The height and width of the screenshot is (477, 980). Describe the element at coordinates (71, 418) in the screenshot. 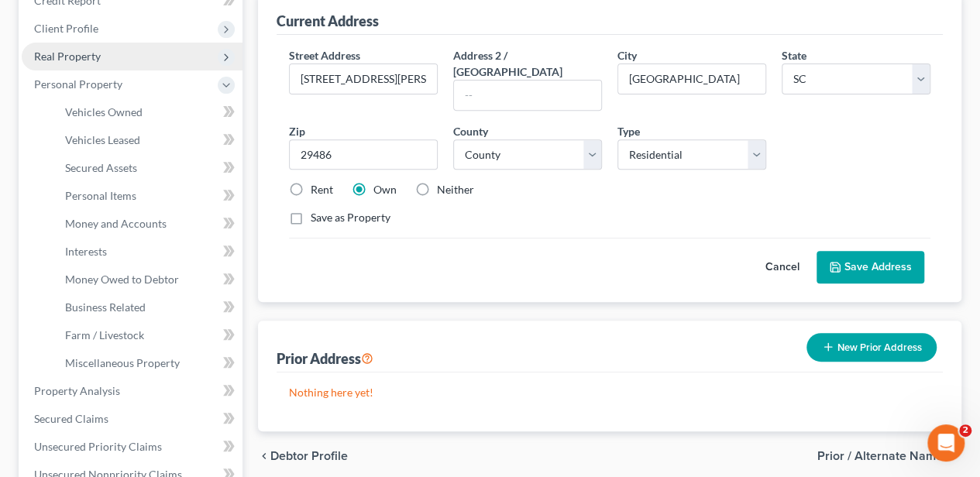

I see `span: Secured Claims` at that location.